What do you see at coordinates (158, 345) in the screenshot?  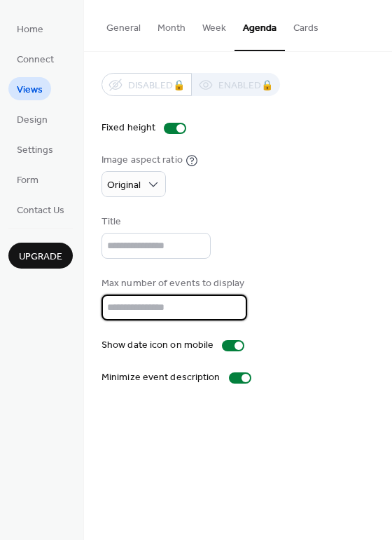 I see `div: Show date icon on mobile` at bounding box center [158, 345].